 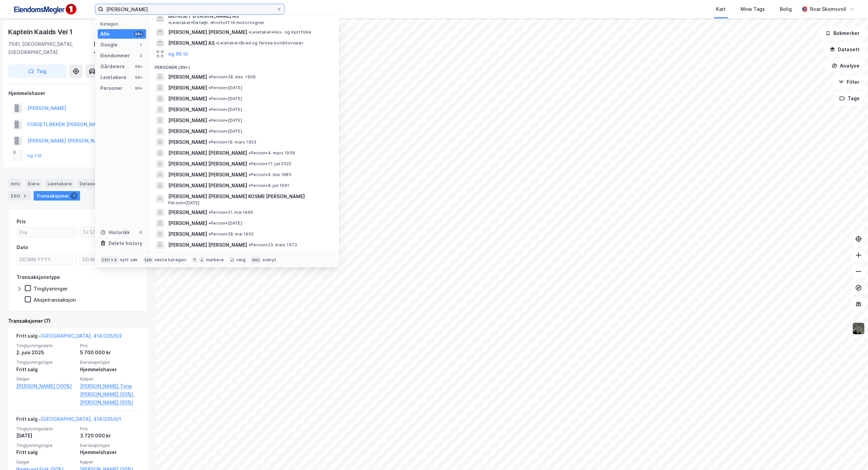 I want to click on div: Datasett, so click(x=90, y=184).